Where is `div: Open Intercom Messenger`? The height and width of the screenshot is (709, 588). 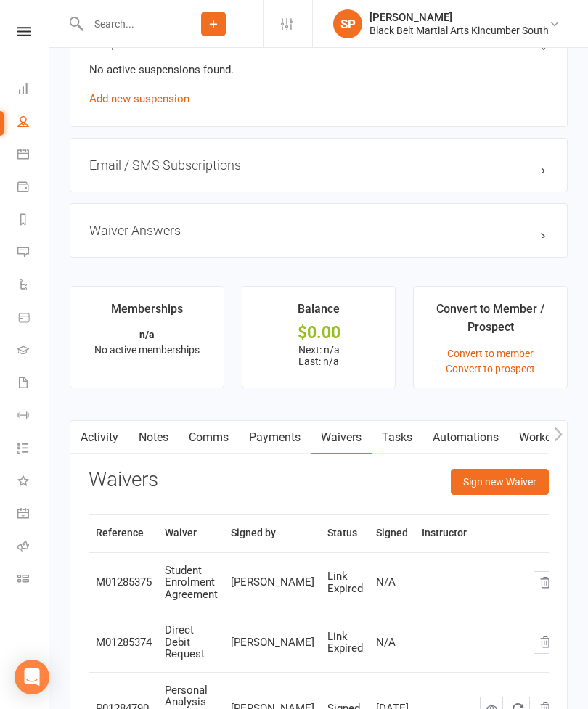 div: Open Intercom Messenger is located at coordinates (32, 677).